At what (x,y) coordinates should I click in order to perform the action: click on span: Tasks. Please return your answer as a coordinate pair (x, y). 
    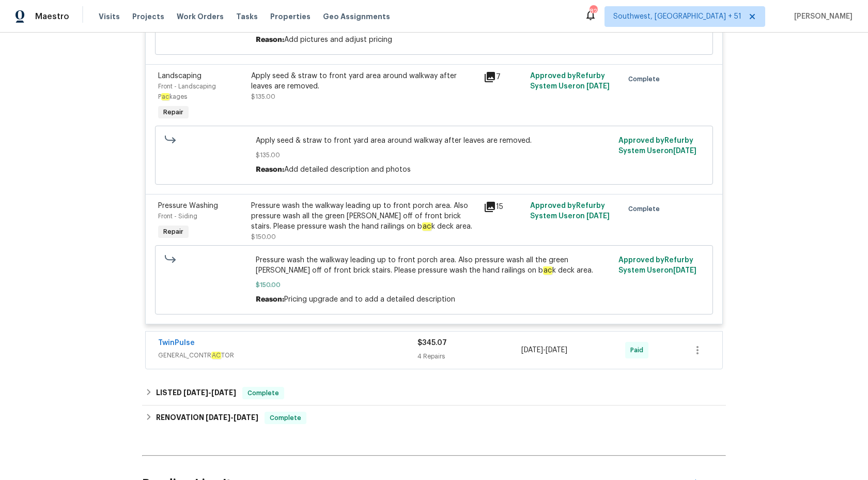
    Looking at the image, I should click on (247, 17).